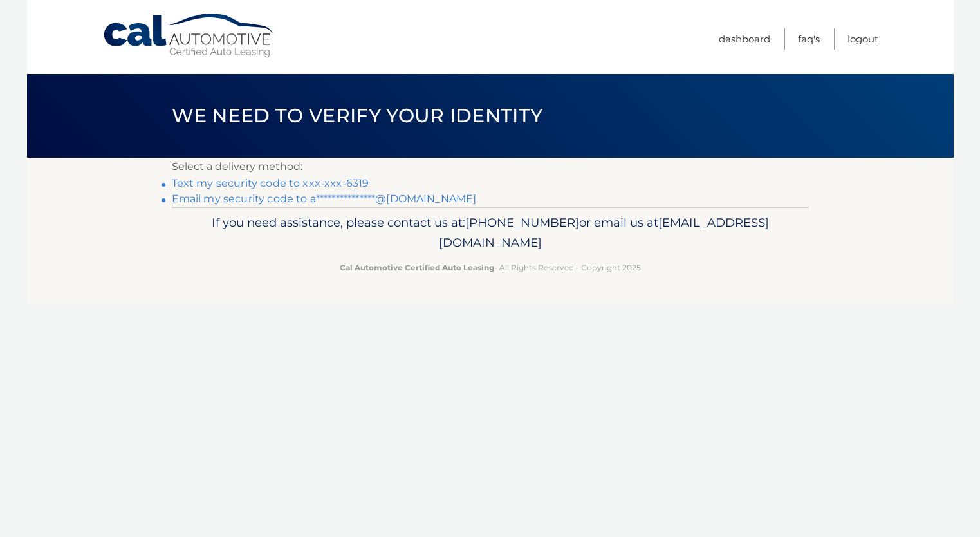  What do you see at coordinates (863, 38) in the screenshot?
I see `a: Logout` at bounding box center [863, 38].